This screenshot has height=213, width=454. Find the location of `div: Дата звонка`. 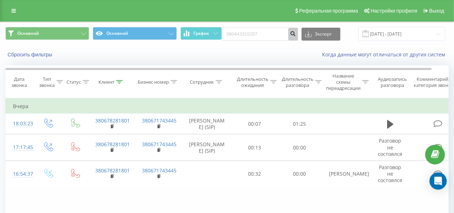

div: Дата звонка is located at coordinates (19, 82).